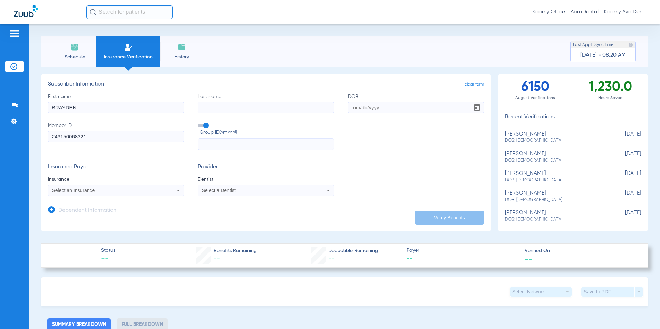 The image size is (660, 329). I want to click on h3: Dependent Information, so click(87, 211).